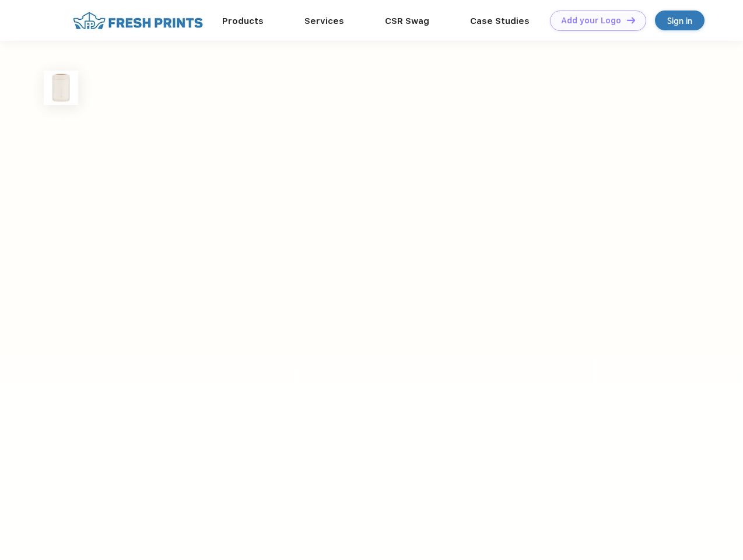  Describe the element at coordinates (138, 21) in the screenshot. I see `img: fo%20logo%202.webp` at that location.